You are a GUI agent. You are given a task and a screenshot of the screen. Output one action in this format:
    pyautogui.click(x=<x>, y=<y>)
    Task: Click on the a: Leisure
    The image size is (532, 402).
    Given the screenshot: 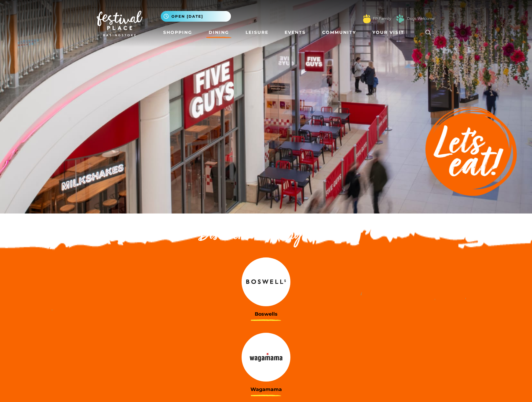 What is the action you would take?
    pyautogui.click(x=257, y=33)
    